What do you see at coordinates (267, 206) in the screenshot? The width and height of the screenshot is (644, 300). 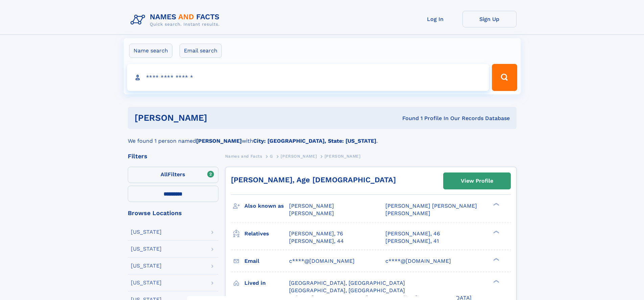 I see `h3: Also known as` at bounding box center [267, 206].